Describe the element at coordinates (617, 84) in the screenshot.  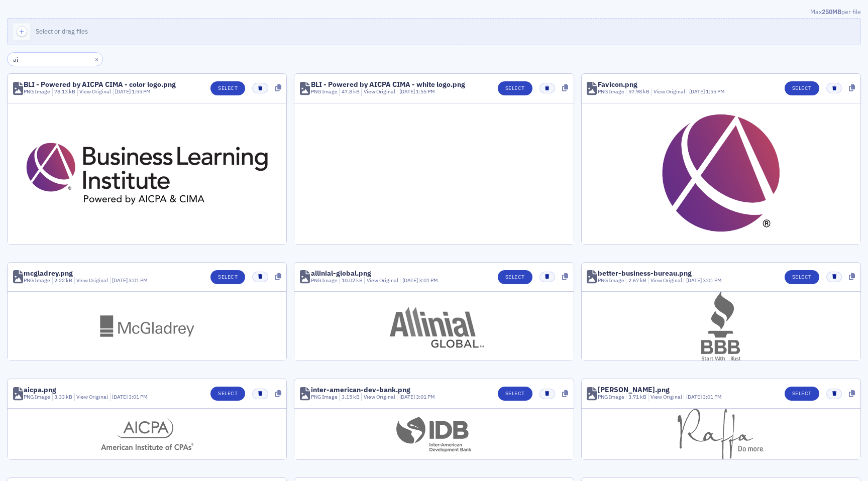
I see `div: Favicon.png` at that location.